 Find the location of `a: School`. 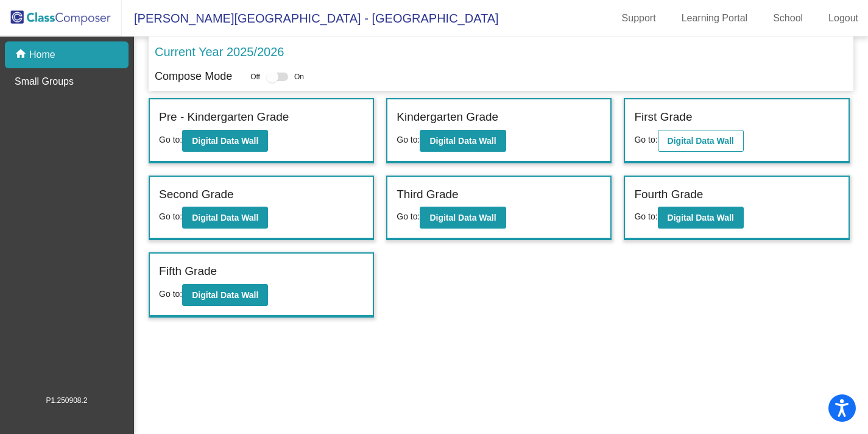

a: School is located at coordinates (787, 18).